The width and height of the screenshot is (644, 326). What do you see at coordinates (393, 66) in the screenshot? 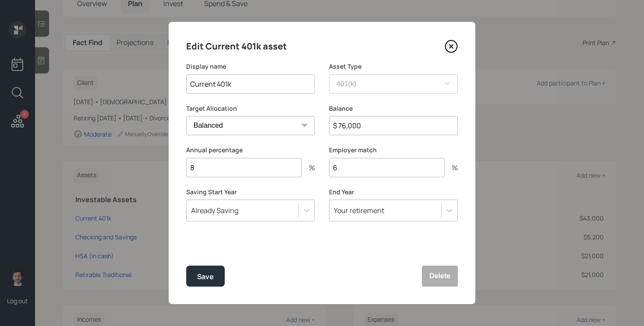
I see `label: Asset Type` at bounding box center [393, 66].